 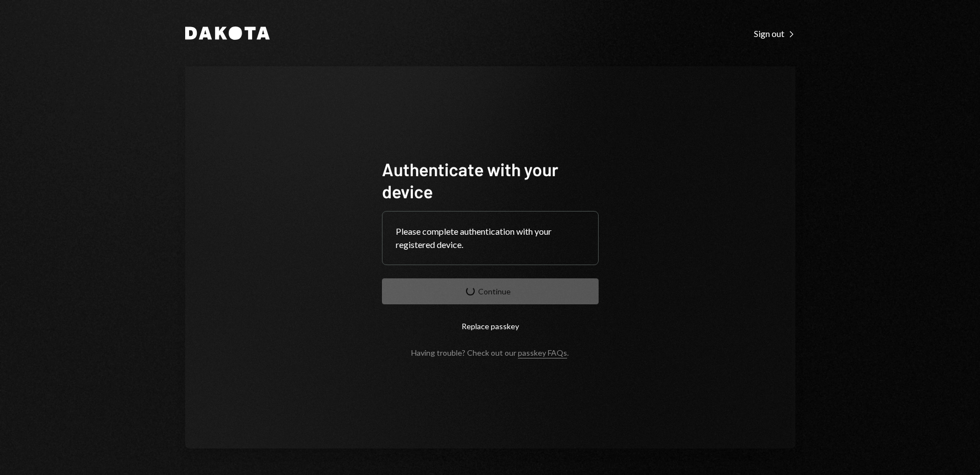 What do you see at coordinates (490, 326) in the screenshot?
I see `button: Replace passkey` at bounding box center [490, 326].